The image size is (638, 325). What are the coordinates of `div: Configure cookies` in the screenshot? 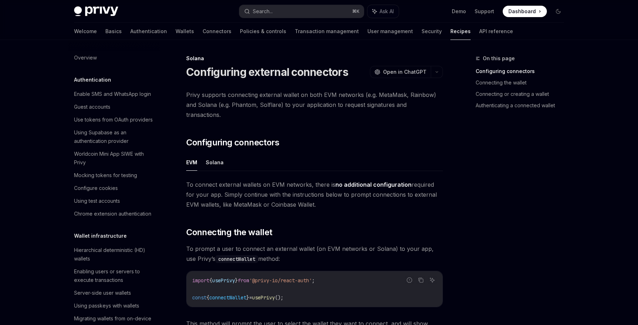 It's located at (96, 188).